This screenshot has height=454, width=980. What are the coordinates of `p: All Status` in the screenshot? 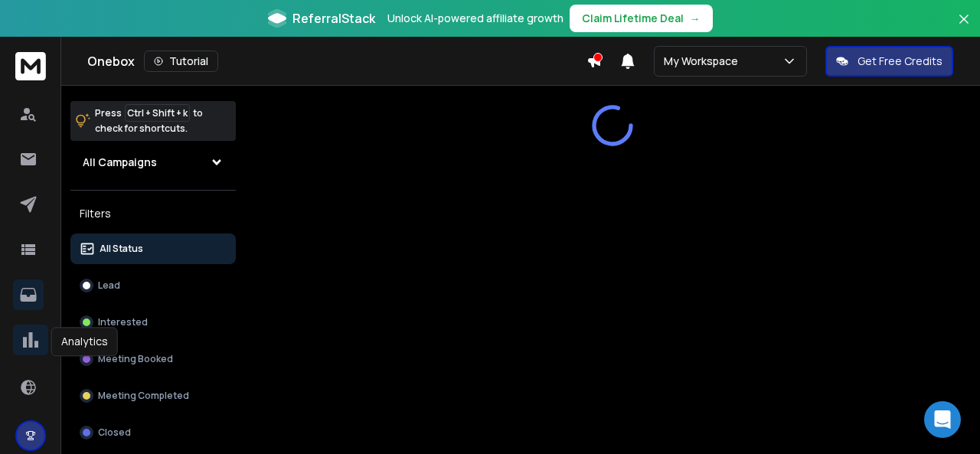 It's located at (121, 249).